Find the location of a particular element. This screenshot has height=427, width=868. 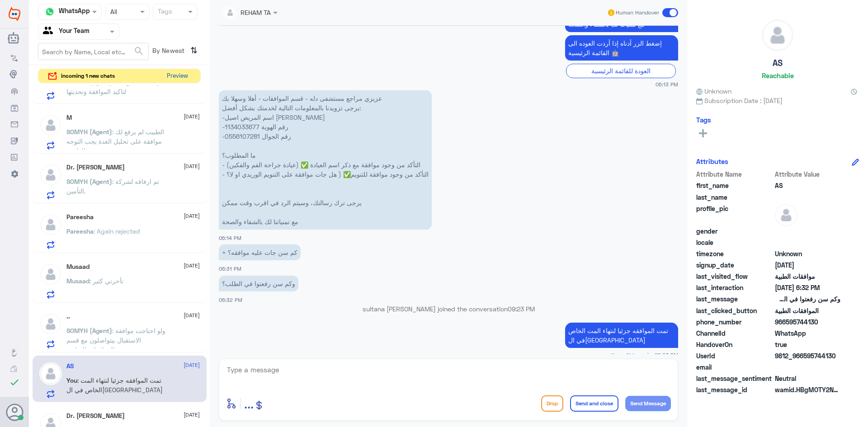

span: Pareesha is located at coordinates (80, 231).